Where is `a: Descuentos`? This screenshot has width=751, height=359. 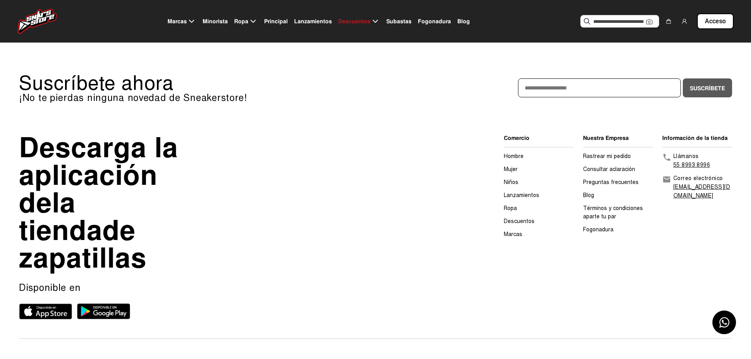
a: Descuentos is located at coordinates (519, 221).